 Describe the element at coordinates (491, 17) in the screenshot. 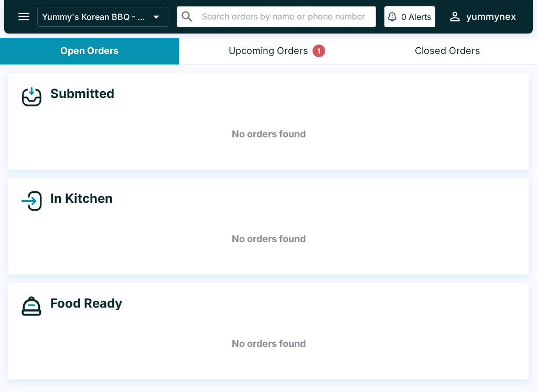

I see `div: yummynex` at that location.